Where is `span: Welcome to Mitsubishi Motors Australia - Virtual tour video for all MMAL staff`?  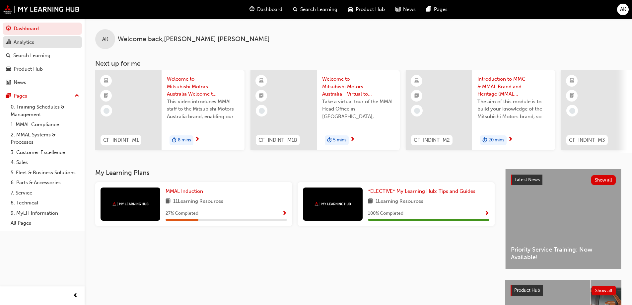 span: Welcome to Mitsubishi Motors Australia - Virtual tour video for all MMAL staff is located at coordinates (358, 87).